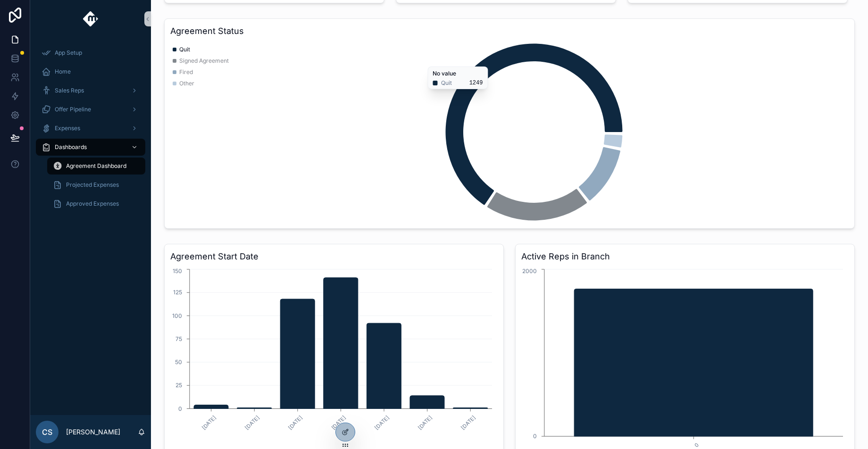  I want to click on span: Other, so click(187, 83).